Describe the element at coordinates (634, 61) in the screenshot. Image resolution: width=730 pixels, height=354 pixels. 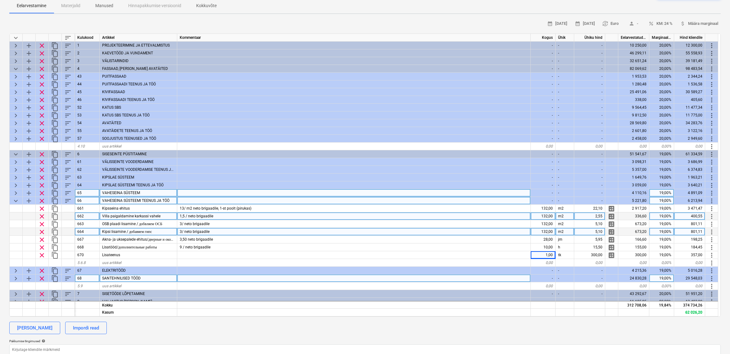
I see `div: 32 651,24` at that location.